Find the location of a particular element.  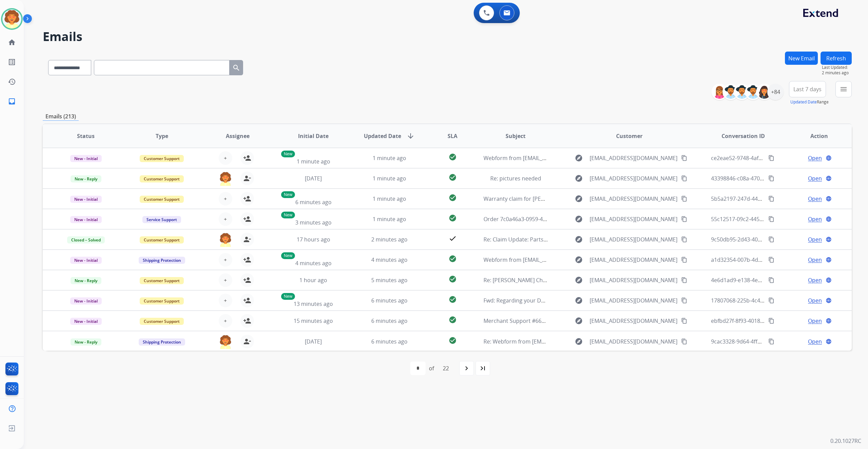

span: Closed – Solved is located at coordinates (86, 240).